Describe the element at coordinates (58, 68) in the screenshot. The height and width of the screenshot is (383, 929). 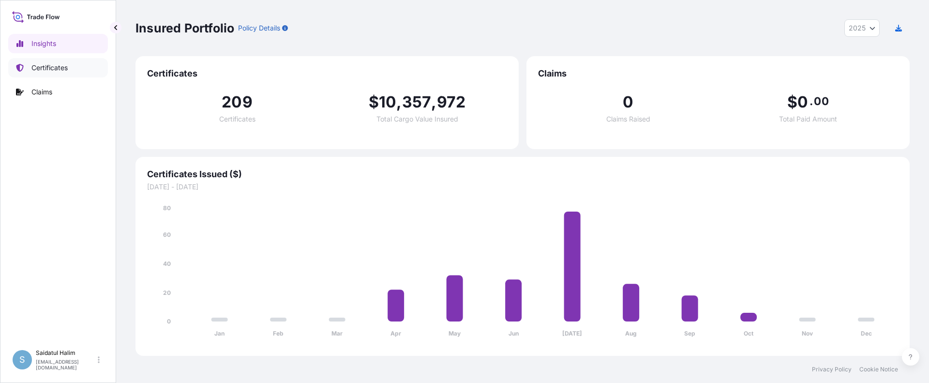
I see `a: Certificates` at that location.